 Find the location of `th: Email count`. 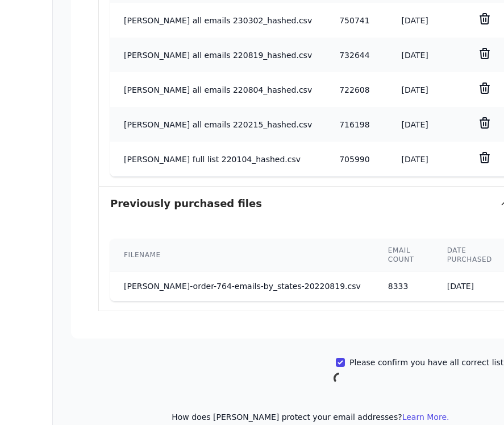

th: Email count is located at coordinates (404, 255).